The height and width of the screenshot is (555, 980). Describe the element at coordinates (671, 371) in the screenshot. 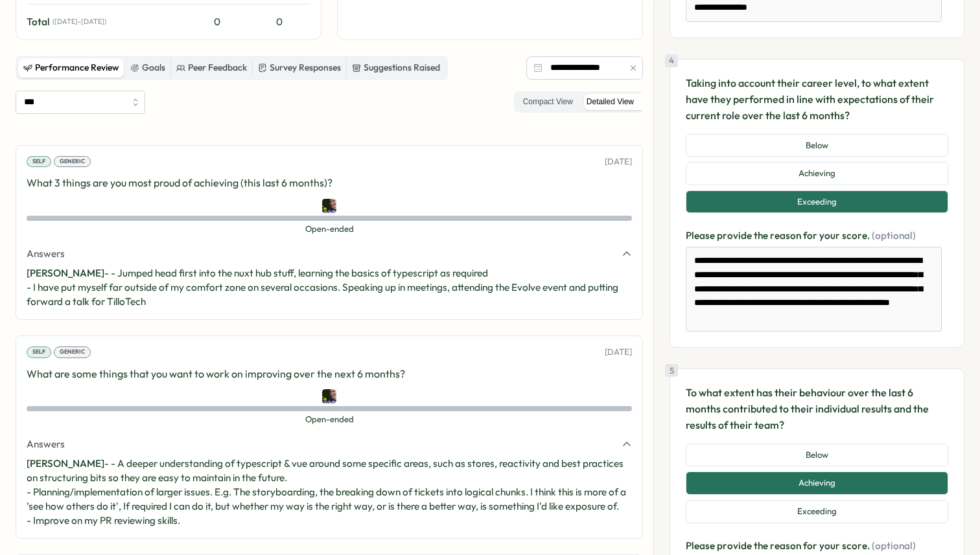

I see `div: 5` at that location.